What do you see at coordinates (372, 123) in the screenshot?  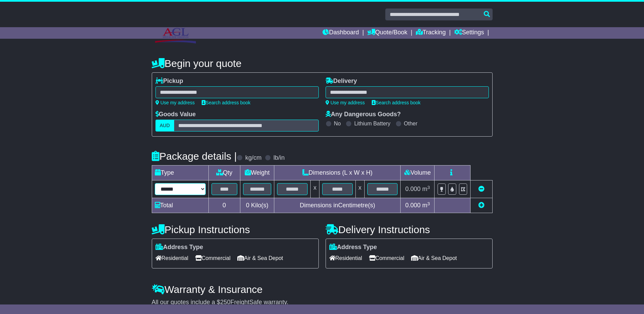 I see `label: Lithium Battery` at bounding box center [372, 123].